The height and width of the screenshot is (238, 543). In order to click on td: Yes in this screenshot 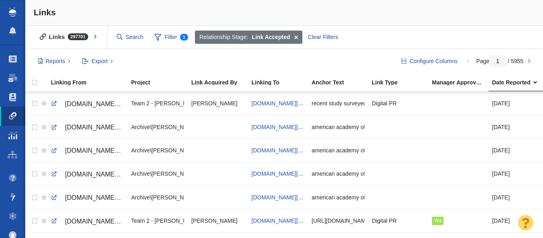, I will do `click(459, 220)`.